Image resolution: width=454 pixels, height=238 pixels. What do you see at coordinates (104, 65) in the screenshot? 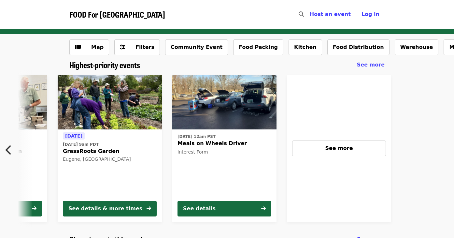
I see `a: Highest-priority events` at bounding box center [104, 65].